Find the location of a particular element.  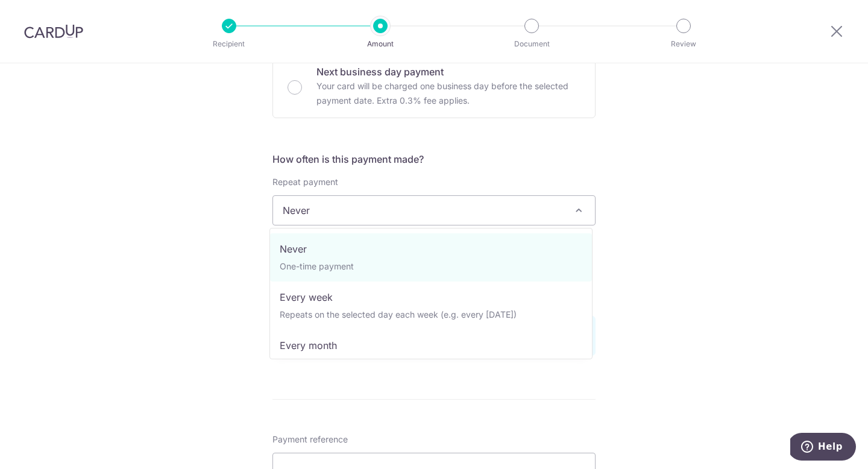

p: Recipient is located at coordinates (229, 44).